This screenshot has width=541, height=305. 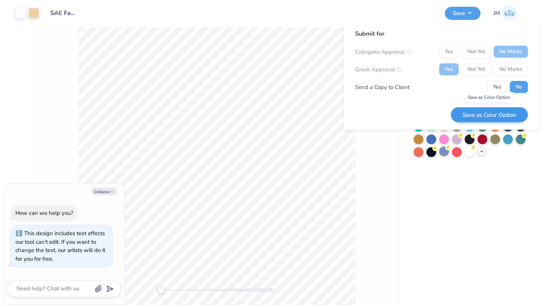 I want to click on img: Jackson Moore, so click(x=510, y=13).